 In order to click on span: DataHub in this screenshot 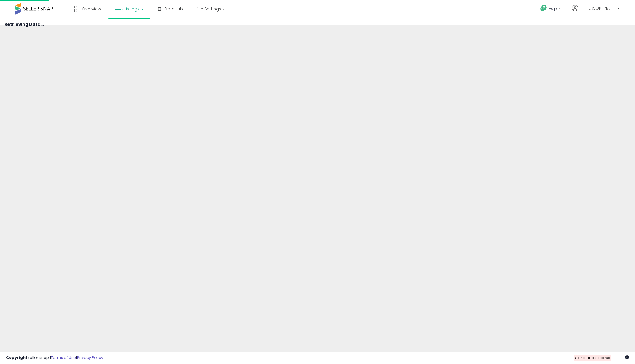, I will do `click(174, 9)`.